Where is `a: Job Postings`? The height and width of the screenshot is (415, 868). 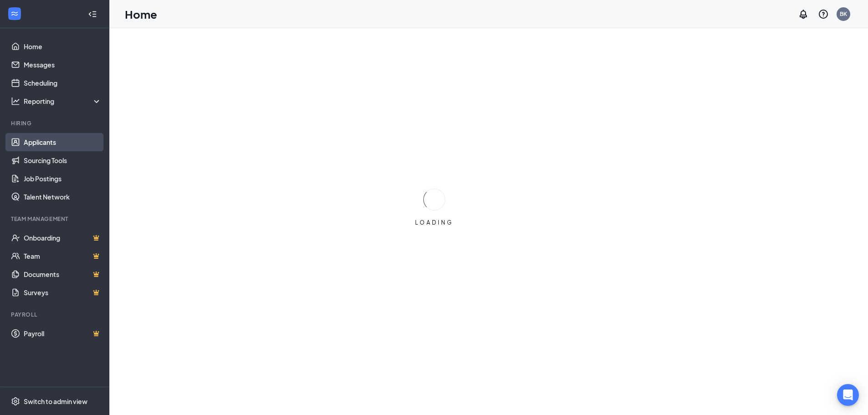
a: Job Postings is located at coordinates (62, 179).